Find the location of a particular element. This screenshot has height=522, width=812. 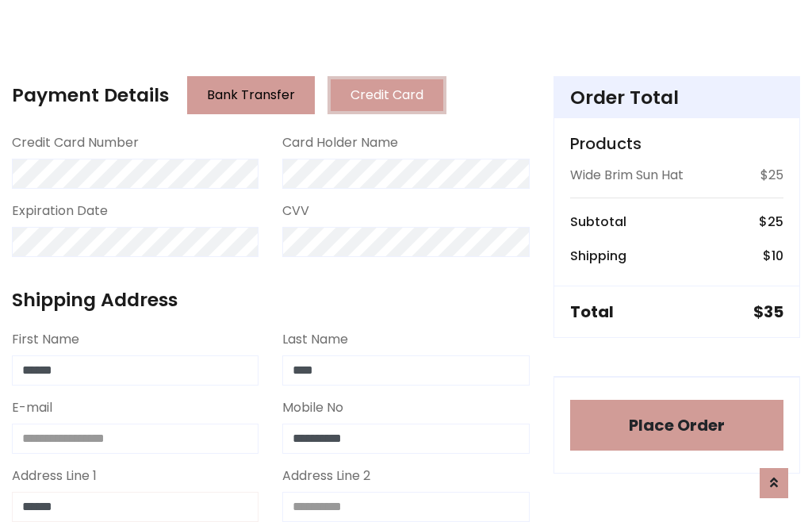

label: CVV is located at coordinates (296, 211).